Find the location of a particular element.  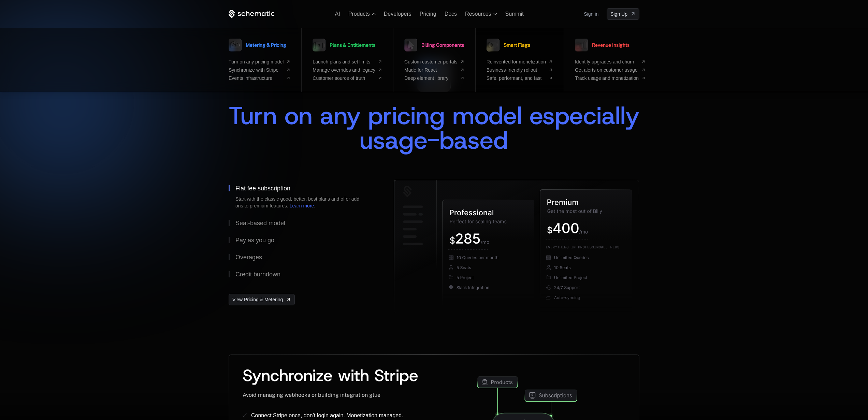

a: Sign in is located at coordinates (591, 14).